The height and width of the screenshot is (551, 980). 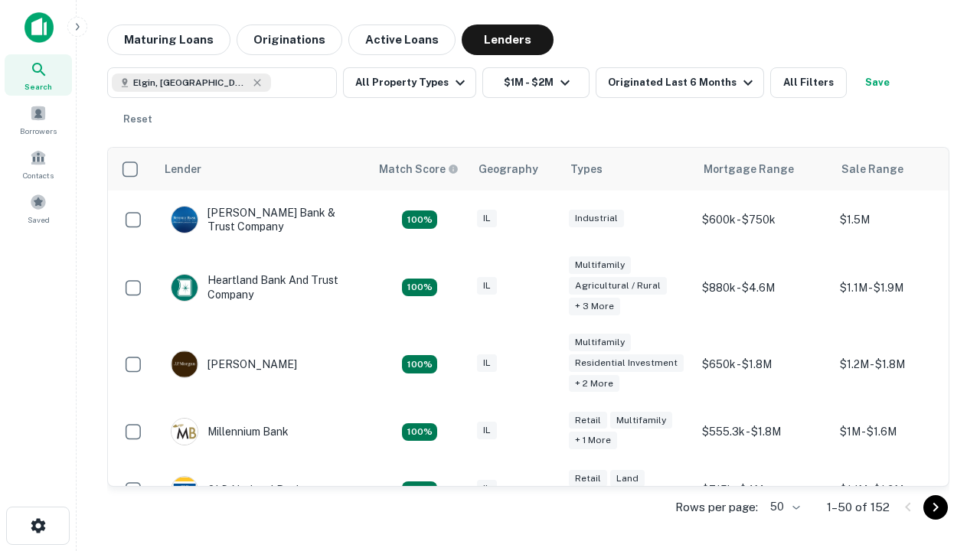 I want to click on span: Borrowers, so click(x=39, y=131).